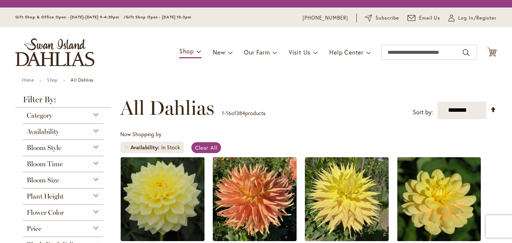  What do you see at coordinates (55, 52) in the screenshot?
I see `a: store logo` at bounding box center [55, 52].